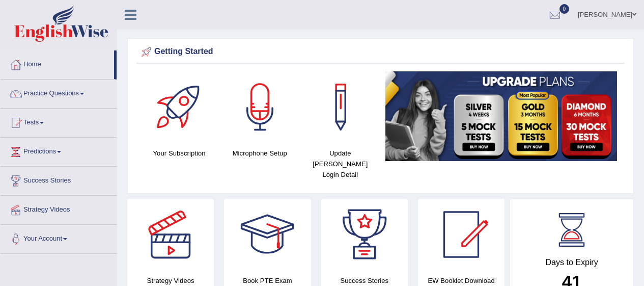  What do you see at coordinates (572, 263) in the screenshot?
I see `h4: Days to Expiry` at bounding box center [572, 263].